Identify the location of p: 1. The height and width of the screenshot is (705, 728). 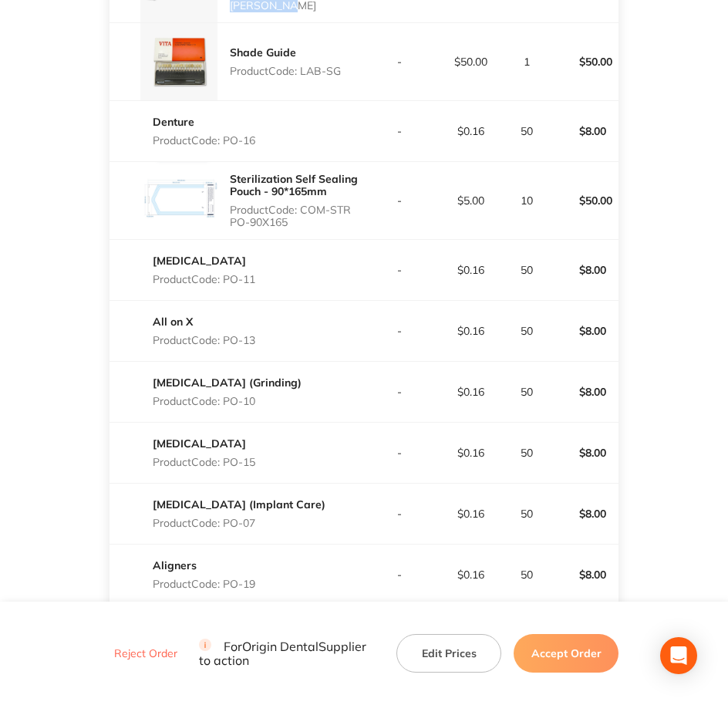
(527, 62).